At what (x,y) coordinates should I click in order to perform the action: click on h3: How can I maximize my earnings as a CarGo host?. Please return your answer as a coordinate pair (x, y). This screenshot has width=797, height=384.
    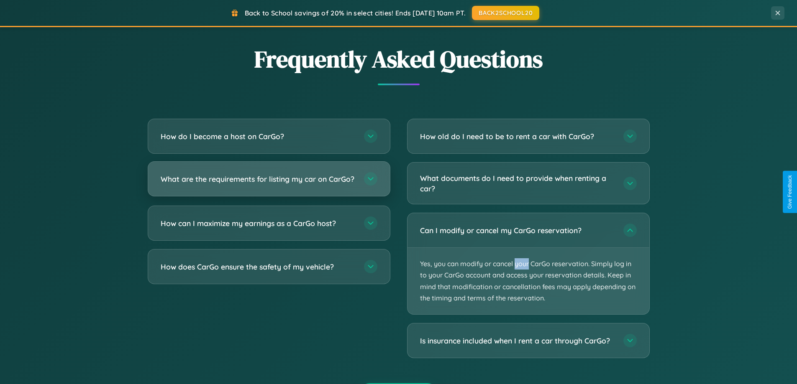
    Looking at the image, I should click on (258, 223).